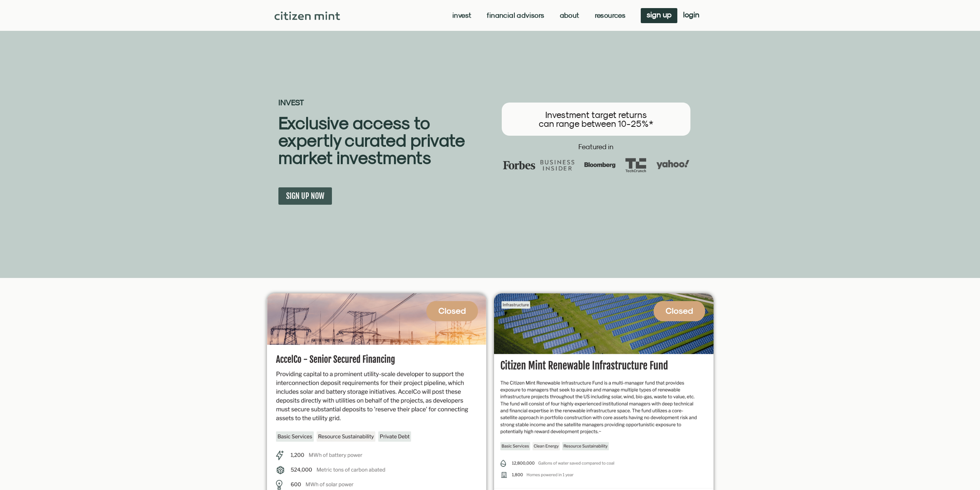 The width and height of the screenshot is (980, 490). I want to click on span: sign up, so click(659, 15).